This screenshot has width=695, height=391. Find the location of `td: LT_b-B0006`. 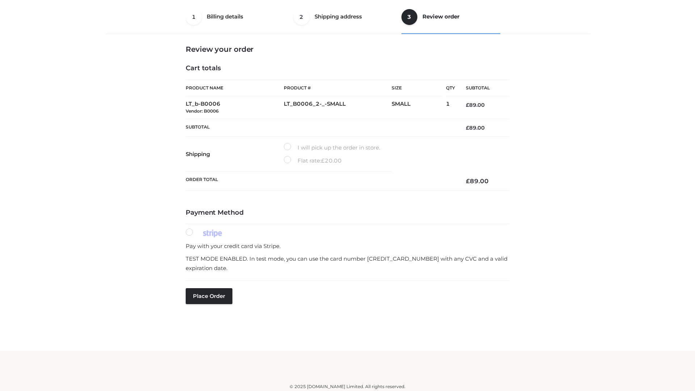

td: LT_b-B0006 is located at coordinates (235, 108).